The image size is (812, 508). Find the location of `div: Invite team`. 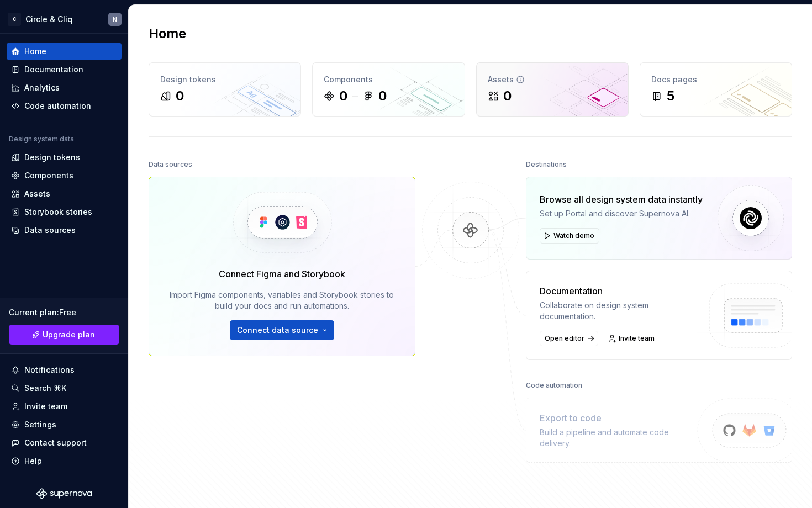

div: Invite team is located at coordinates (46, 406).